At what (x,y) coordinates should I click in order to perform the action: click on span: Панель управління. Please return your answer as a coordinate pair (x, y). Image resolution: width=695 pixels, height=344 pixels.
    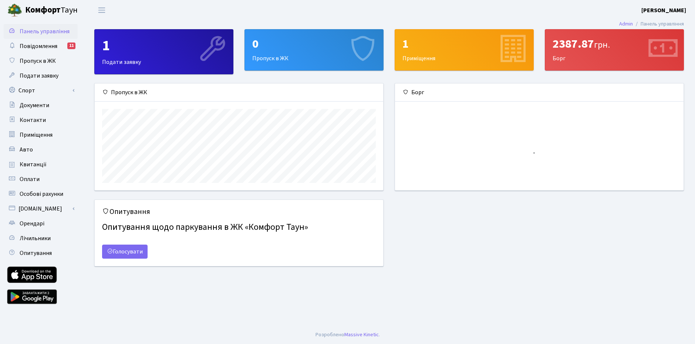
    Looking at the image, I should click on (44, 31).